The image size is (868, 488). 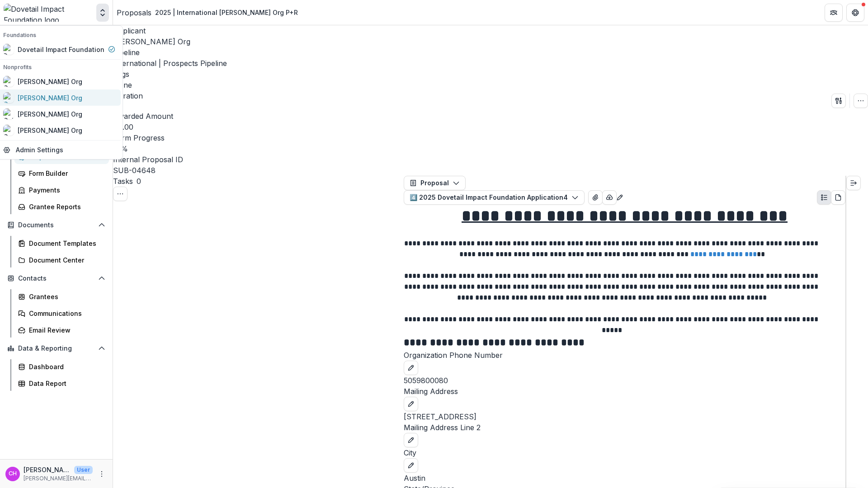 I want to click on p: City, so click(x=624, y=453).